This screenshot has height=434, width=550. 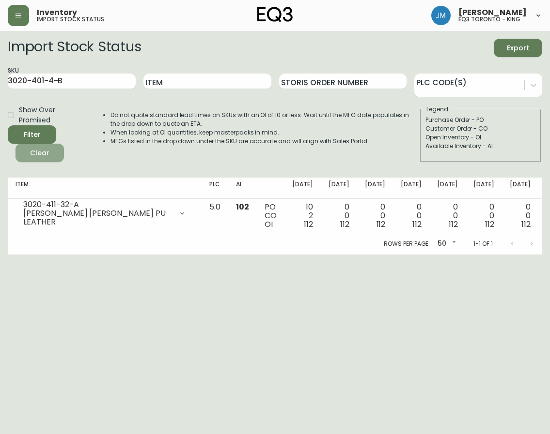 What do you see at coordinates (275, 15) in the screenshot?
I see `img: logo` at bounding box center [275, 15].